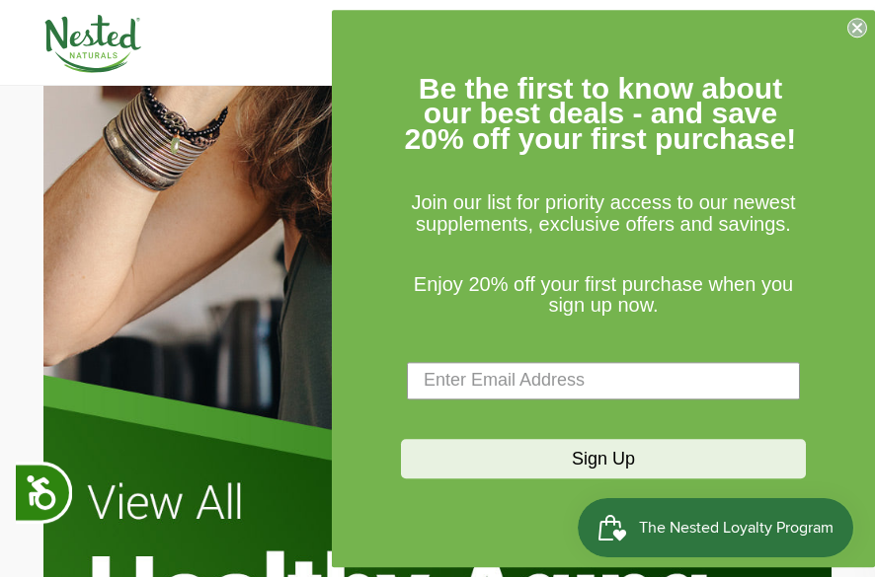 Image resolution: width=875 pixels, height=577 pixels. What do you see at coordinates (603, 288) in the screenshot?
I see `div: FLYOUT Form` at bounding box center [603, 288].